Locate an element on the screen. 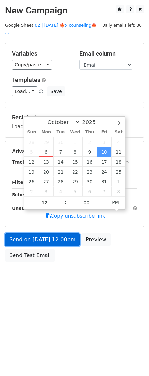 The width and height of the screenshot is (149, 376). span: October 13, 2025 is located at coordinates (46, 161).